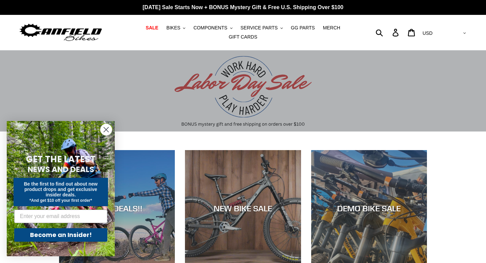 This screenshot has height=263, width=486. Describe the element at coordinates (61, 32) in the screenshot. I see `img: Canfield Bikes` at that location.